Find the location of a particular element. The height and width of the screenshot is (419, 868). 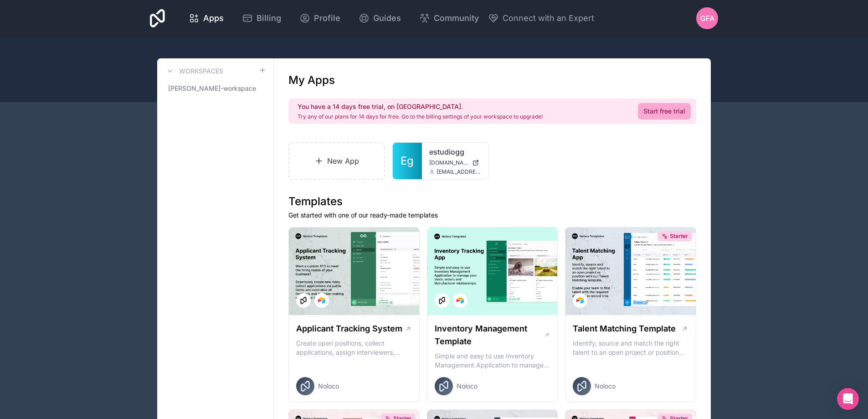

h1: My Apps is located at coordinates (312, 80).